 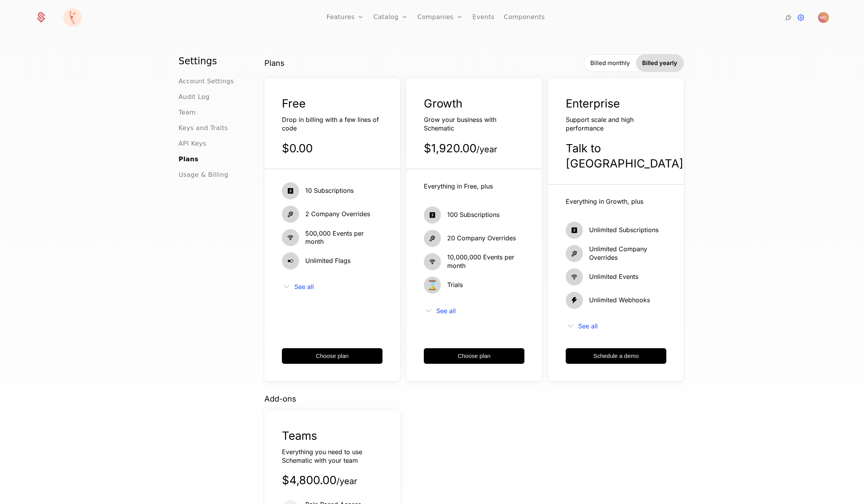 I want to click on span: Unlimited Events, so click(x=613, y=277).